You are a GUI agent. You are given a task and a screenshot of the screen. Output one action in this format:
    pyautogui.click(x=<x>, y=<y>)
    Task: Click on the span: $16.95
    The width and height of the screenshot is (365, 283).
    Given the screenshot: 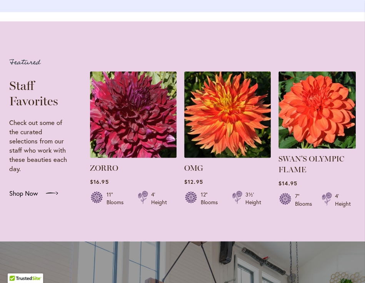 What is the action you would take?
    pyautogui.click(x=99, y=182)
    